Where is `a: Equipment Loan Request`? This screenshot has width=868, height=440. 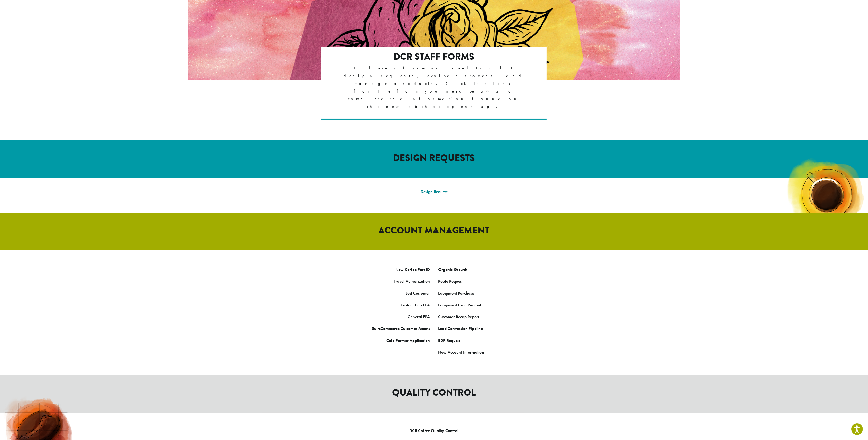
a: Equipment Loan Request is located at coordinates (460, 304).